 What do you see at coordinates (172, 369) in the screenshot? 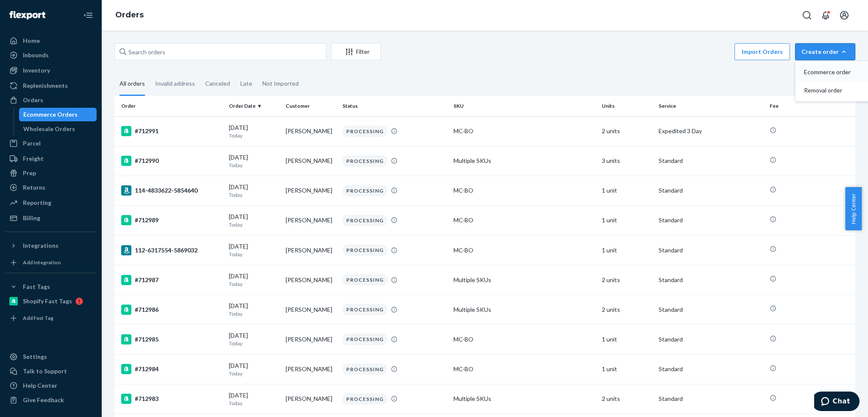
I see `div: #712984` at bounding box center [172, 369].